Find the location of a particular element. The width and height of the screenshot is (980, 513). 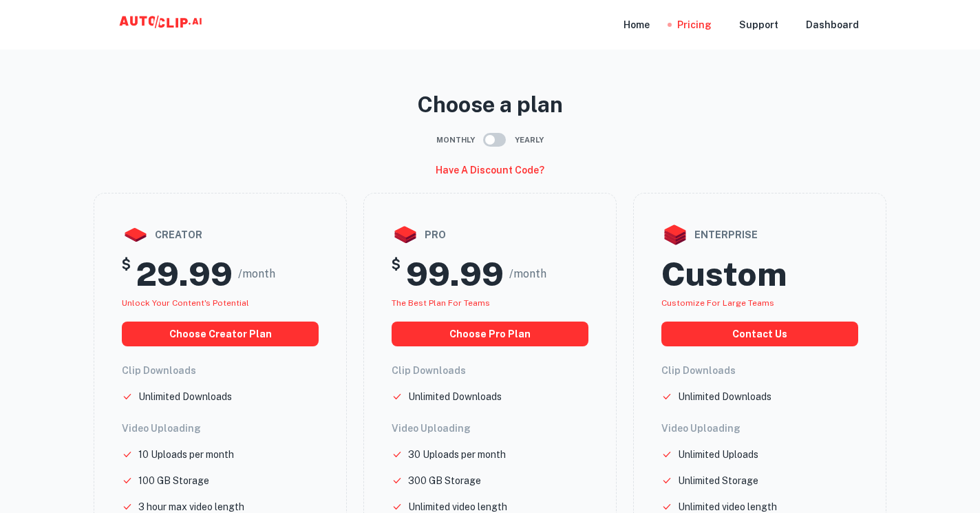

button: Contact us is located at coordinates (760, 334).